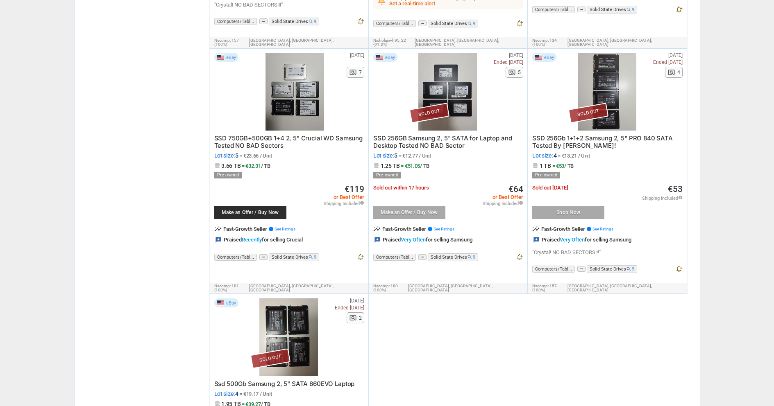 The image size is (774, 406). I want to click on span: See Ratings, so click(285, 229).